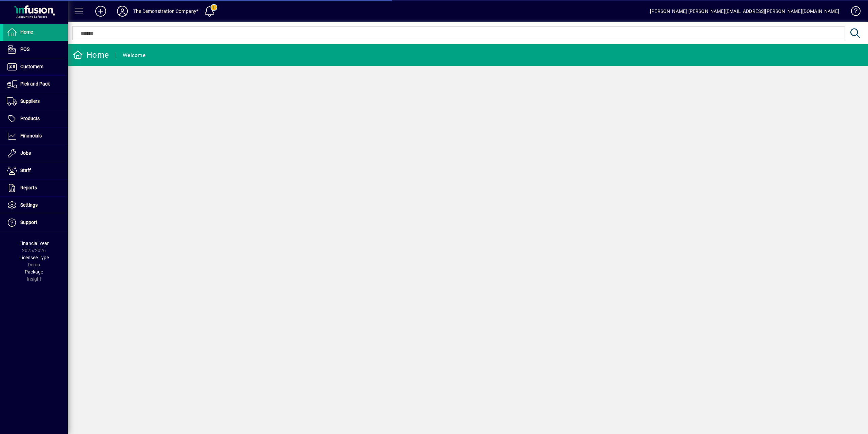  Describe the element at coordinates (853, 12) in the screenshot. I see `a: Knowledge Base` at that location.